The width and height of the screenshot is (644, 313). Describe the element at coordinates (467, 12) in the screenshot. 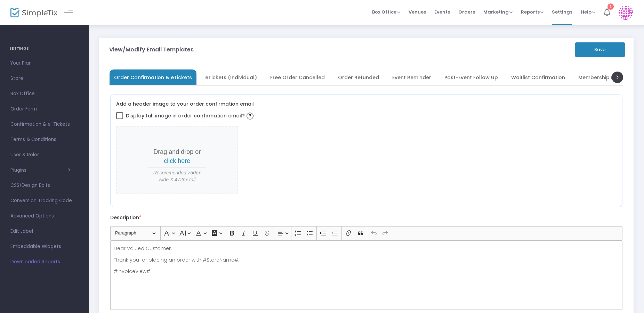

I see `span: Orders` at that location.